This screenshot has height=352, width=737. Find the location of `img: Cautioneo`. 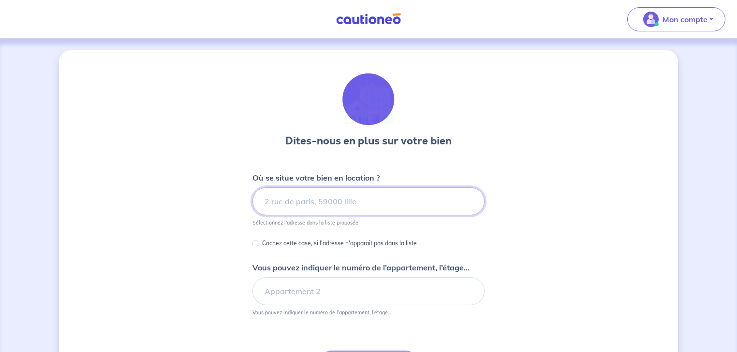

img: Cautioneo is located at coordinates (368, 19).